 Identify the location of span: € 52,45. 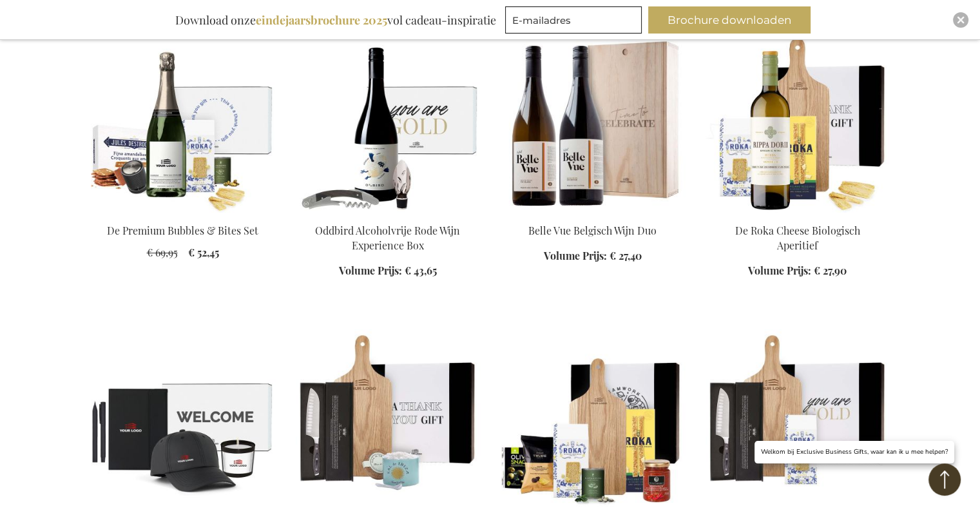
(204, 252).